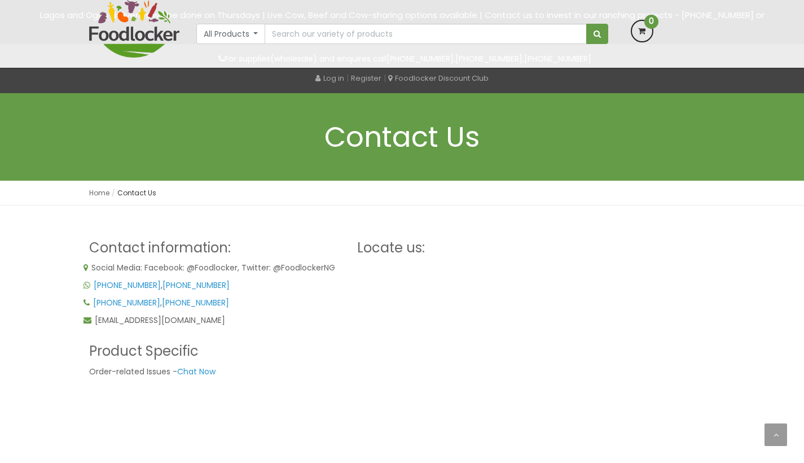 The width and height of the screenshot is (804, 463). What do you see at coordinates (402, 137) in the screenshot?
I see `h1: Contact Us` at bounding box center [402, 137].